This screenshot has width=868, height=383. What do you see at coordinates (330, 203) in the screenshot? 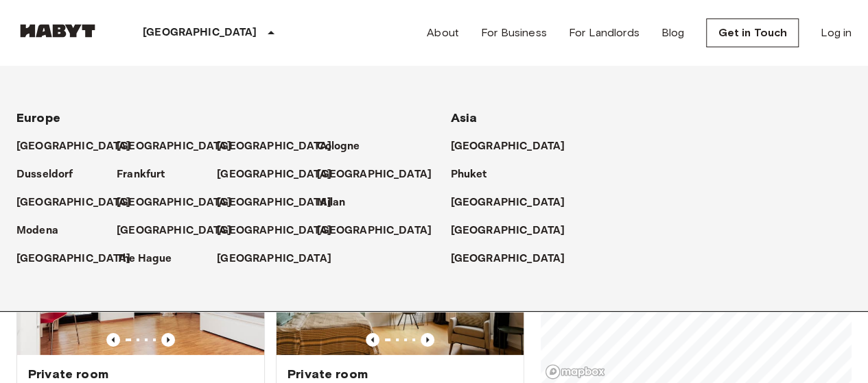
I see `p: Milan` at bounding box center [330, 203].